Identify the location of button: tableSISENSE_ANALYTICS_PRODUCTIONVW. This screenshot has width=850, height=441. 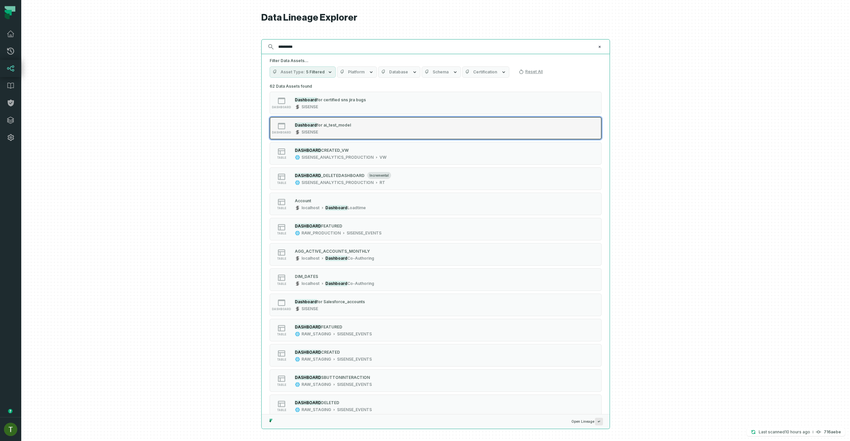
(436, 153).